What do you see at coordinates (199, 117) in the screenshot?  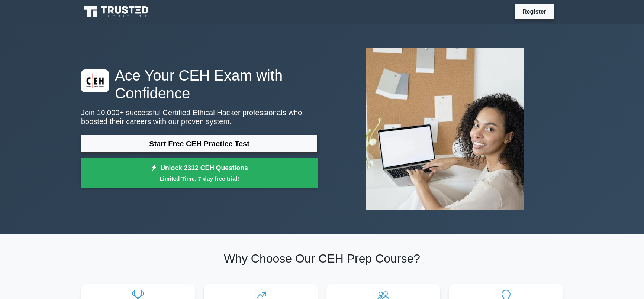 I see `p: Join 10,000+ successful Certified Ethical Hacker professionals who boosted their careers with our...` at bounding box center [199, 117].